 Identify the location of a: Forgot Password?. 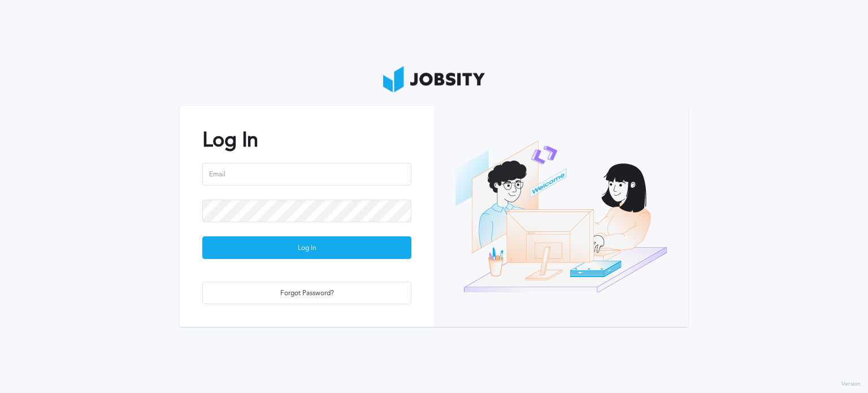
(307, 293).